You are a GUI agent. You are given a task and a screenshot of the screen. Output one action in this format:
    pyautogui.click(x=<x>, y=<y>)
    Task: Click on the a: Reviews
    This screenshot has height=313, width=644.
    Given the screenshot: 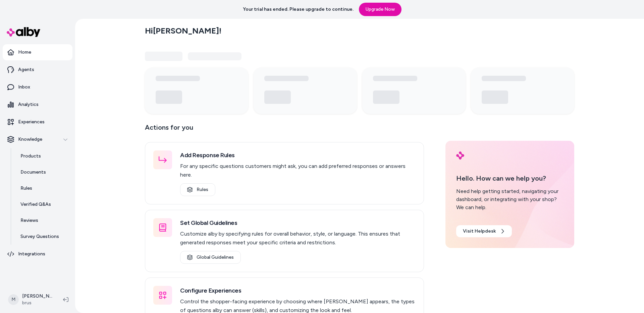 What is the action you would take?
    pyautogui.click(x=43, y=221)
    